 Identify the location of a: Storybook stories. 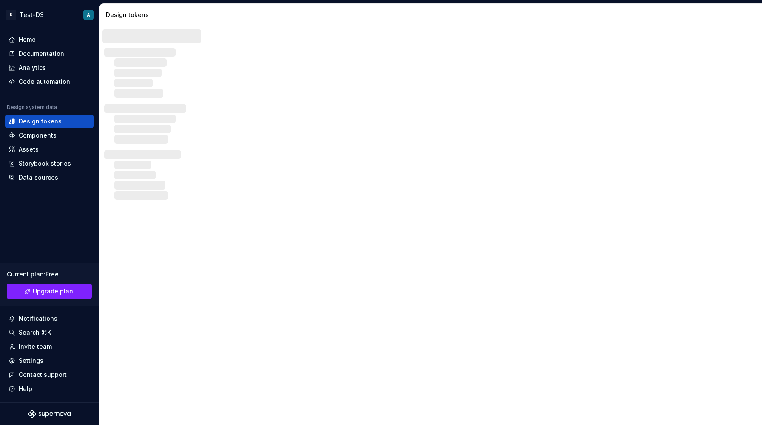
(49, 163).